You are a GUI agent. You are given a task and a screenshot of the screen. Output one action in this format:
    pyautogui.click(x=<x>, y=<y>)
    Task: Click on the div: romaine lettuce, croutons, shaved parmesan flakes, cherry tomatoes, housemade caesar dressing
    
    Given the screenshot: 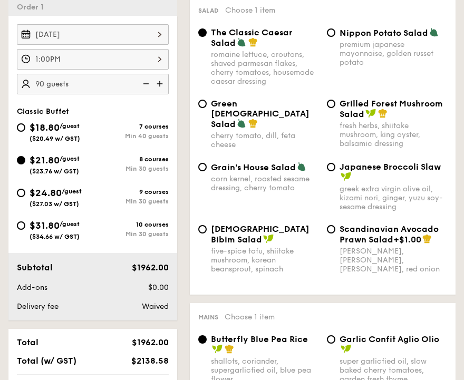 What is the action you would take?
    pyautogui.click(x=265, y=68)
    